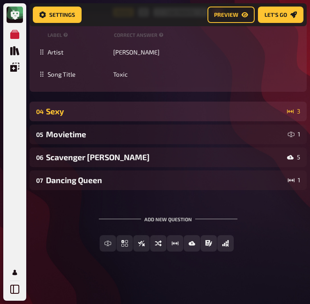 The image size is (310, 304). Describe the element at coordinates (280, 15) in the screenshot. I see `a: Let's go` at that location.